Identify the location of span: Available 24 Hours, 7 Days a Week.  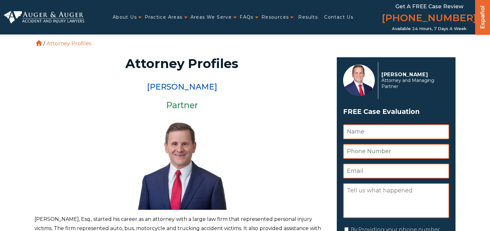
(429, 29).